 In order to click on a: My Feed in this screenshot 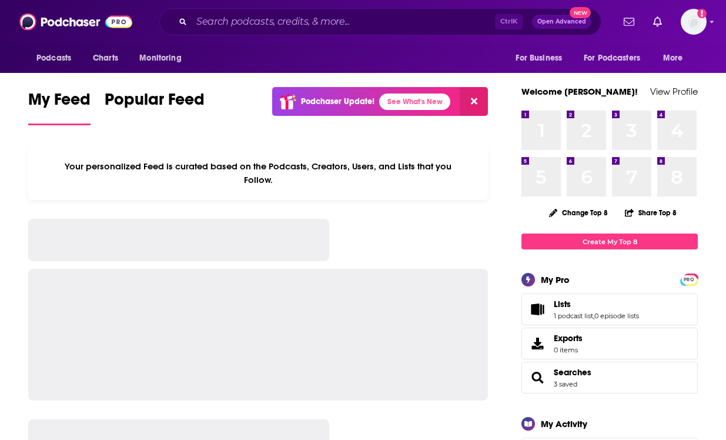, I will do `click(59, 107)`.